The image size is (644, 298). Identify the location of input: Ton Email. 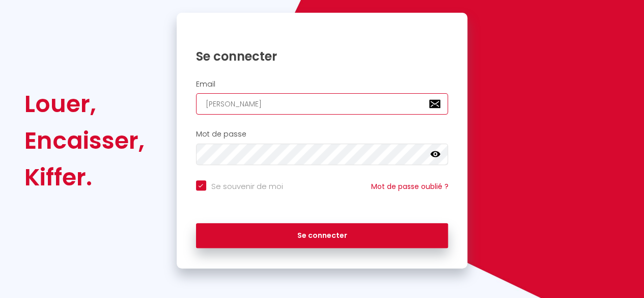
(322, 104).